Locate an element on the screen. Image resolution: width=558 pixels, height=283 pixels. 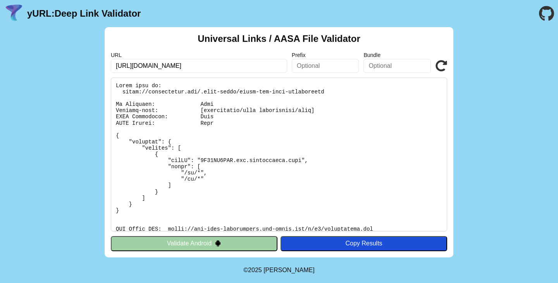
h2: Universal Links / AASA File Validator is located at coordinates (279, 39).